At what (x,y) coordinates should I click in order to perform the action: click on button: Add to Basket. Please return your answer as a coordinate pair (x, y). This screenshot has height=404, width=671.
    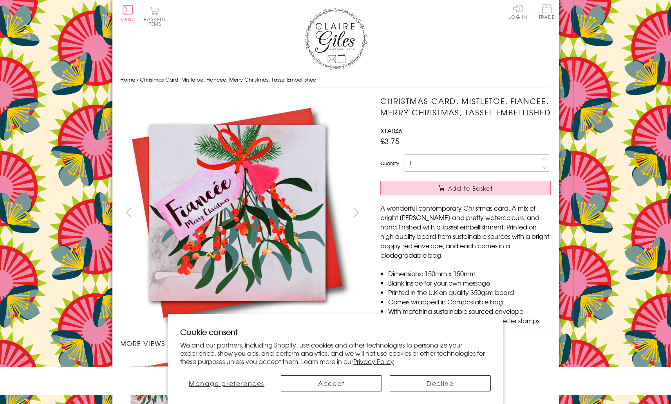
    Looking at the image, I should click on (466, 188).